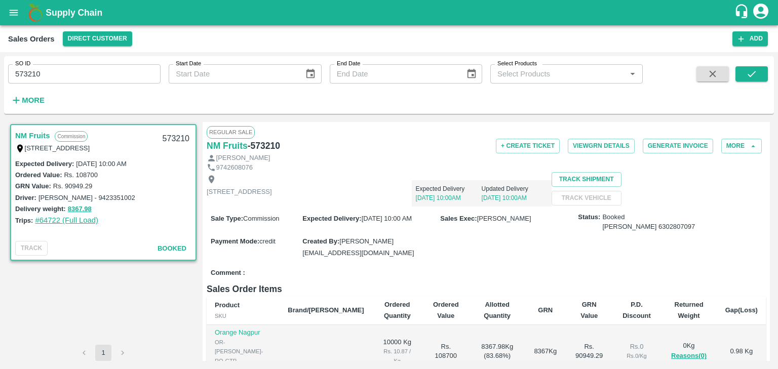 The image size is (778, 369). Describe the element at coordinates (232, 74) in the screenshot. I see `input: Start Date` at that location.